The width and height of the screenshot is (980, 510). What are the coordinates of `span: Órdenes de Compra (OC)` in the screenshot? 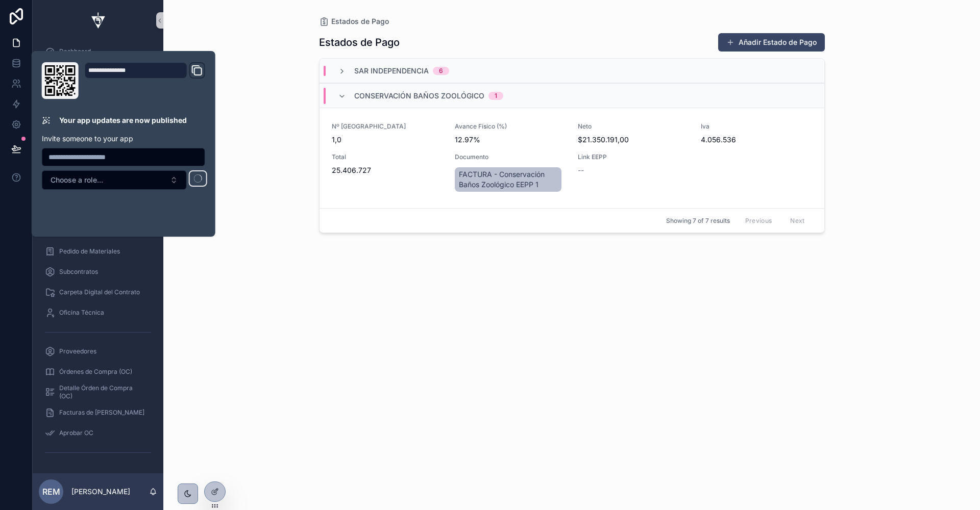 It's located at (96, 372).